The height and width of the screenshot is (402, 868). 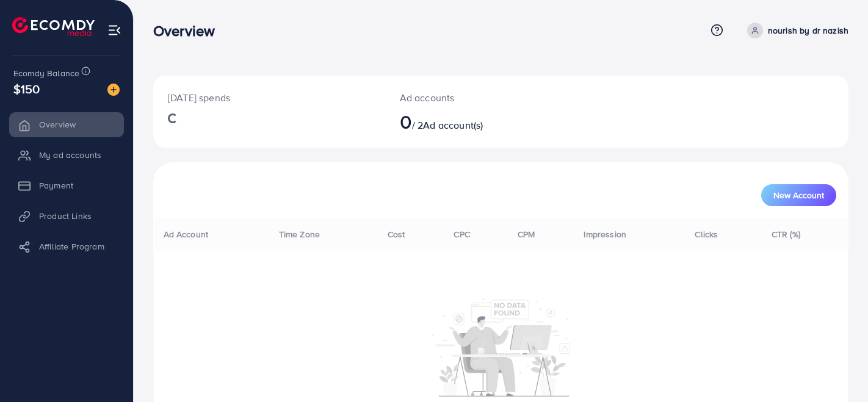 What do you see at coordinates (46, 73) in the screenshot?
I see `span: Ecomdy Balance` at bounding box center [46, 73].